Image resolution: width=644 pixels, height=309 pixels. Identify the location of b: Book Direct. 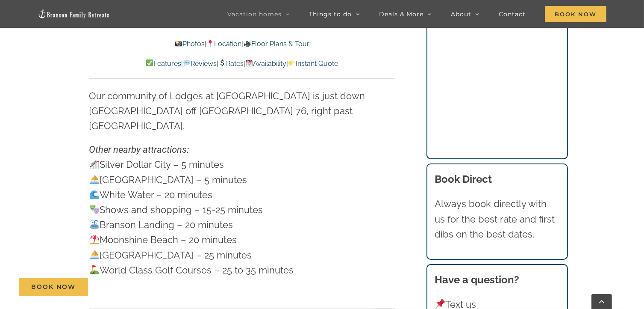
(464, 179).